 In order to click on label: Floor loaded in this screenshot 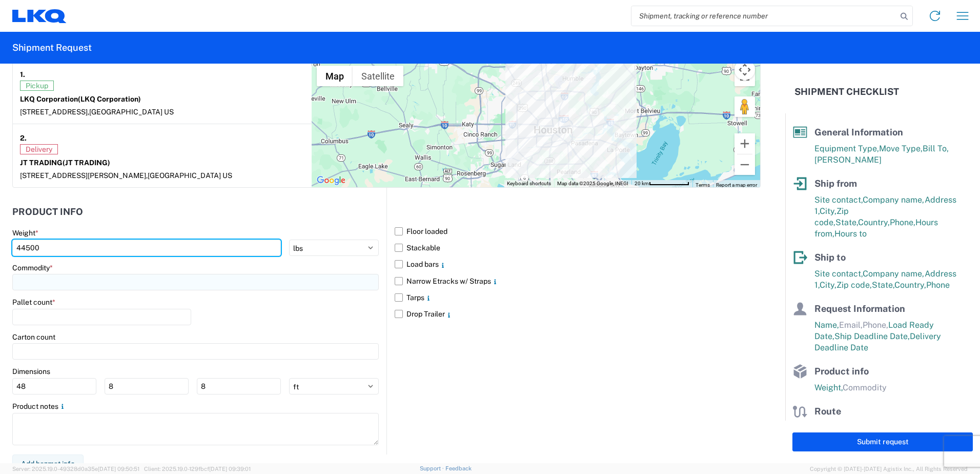, I will do `click(578, 232)`.